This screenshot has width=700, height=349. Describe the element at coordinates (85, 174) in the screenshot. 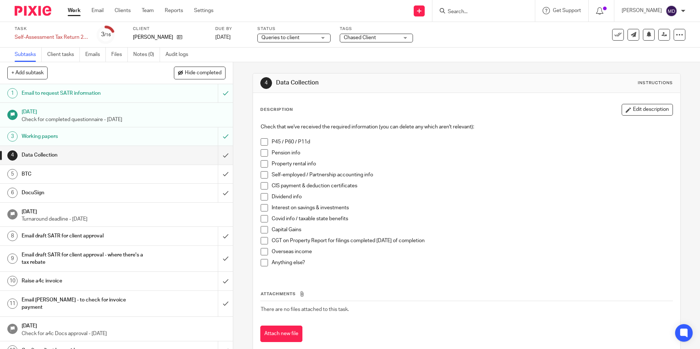

I see `h1: BTC` at that location.